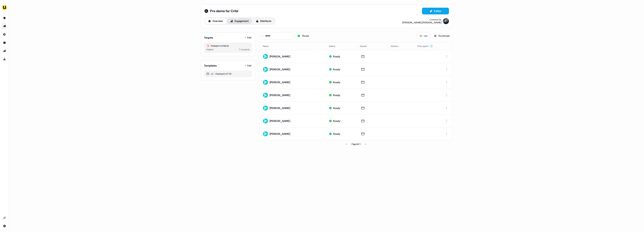 The image size is (644, 232). I want to click on button: Name, so click(268, 46).